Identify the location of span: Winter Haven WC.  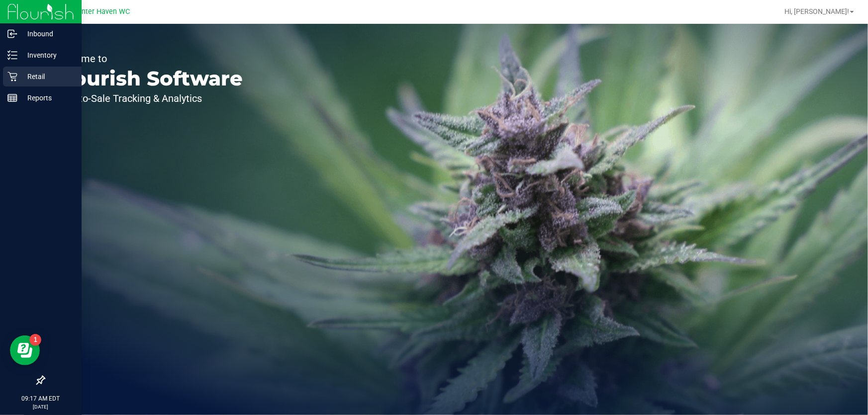
(101, 11).